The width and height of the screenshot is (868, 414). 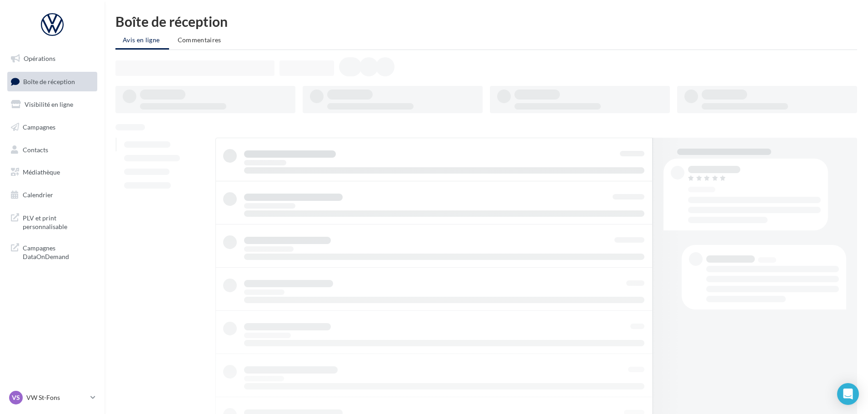 I want to click on span: Contacts, so click(x=35, y=149).